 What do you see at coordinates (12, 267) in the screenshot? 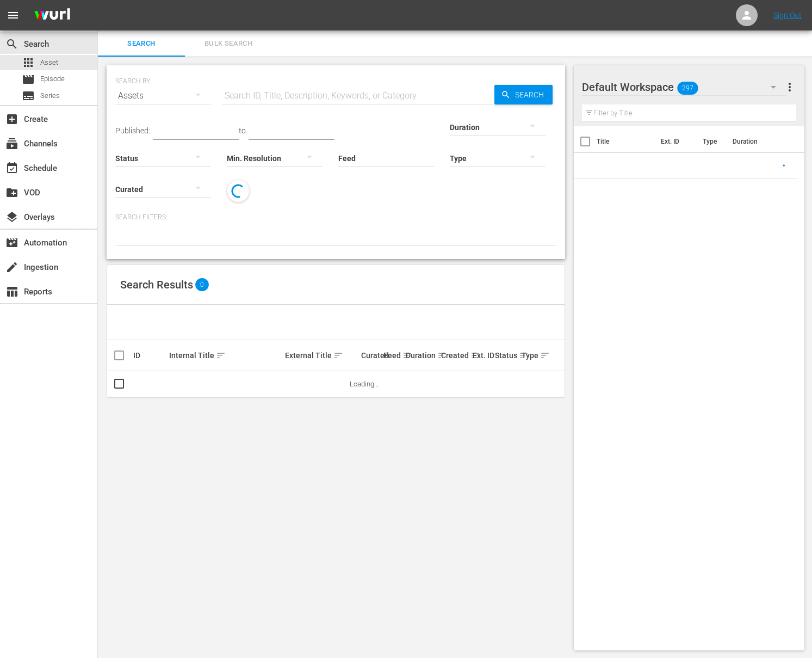
I see `span: Ingestion` at bounding box center [12, 267].